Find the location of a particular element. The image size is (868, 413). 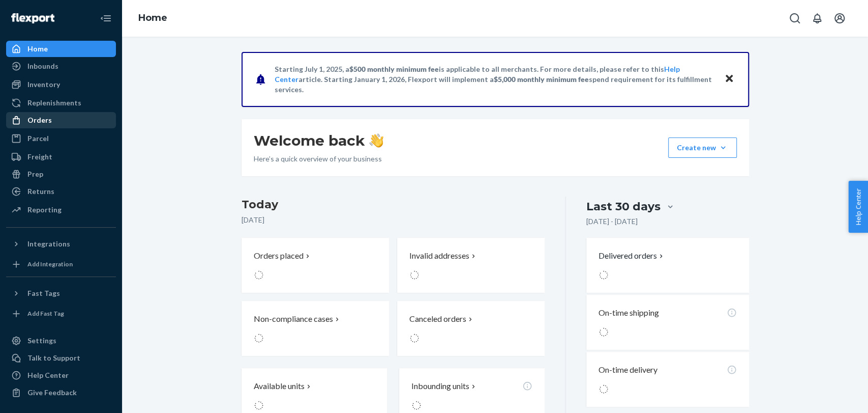

div: Fast Tags is located at coordinates (44, 293).